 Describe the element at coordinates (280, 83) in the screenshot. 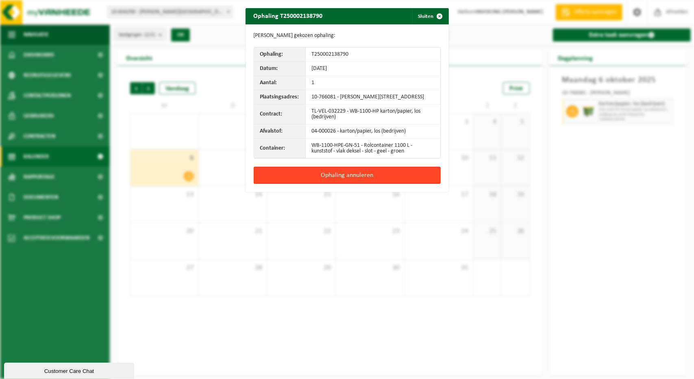

I see `th: Aantal:` at that location.